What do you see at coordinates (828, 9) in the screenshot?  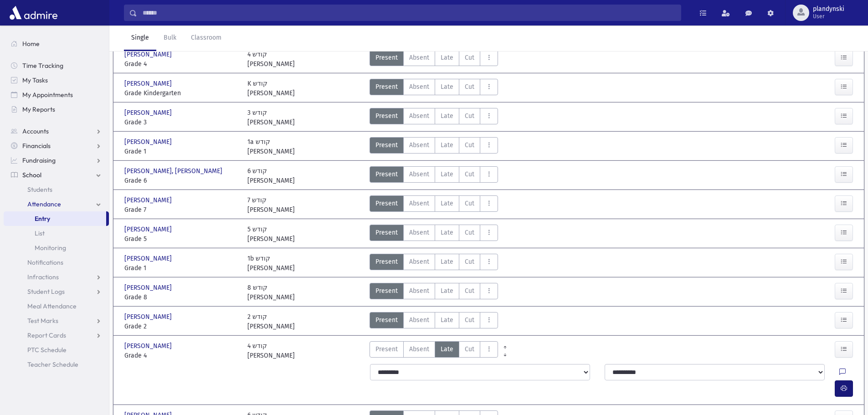 I see `span: plandynski` at bounding box center [828, 9].